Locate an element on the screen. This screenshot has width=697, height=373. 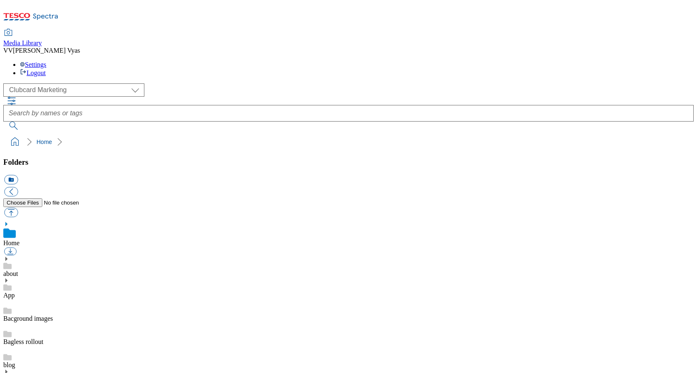
a: Bagless rollout is located at coordinates (23, 341).